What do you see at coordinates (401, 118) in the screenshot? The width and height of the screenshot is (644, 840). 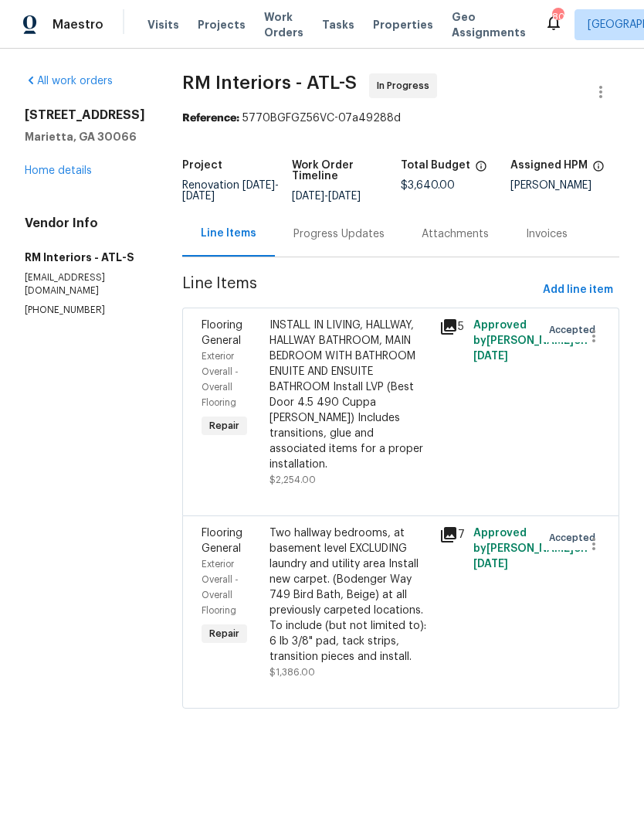 I see `div: 5770BGFGZ56VC-07a49288d` at bounding box center [401, 118].